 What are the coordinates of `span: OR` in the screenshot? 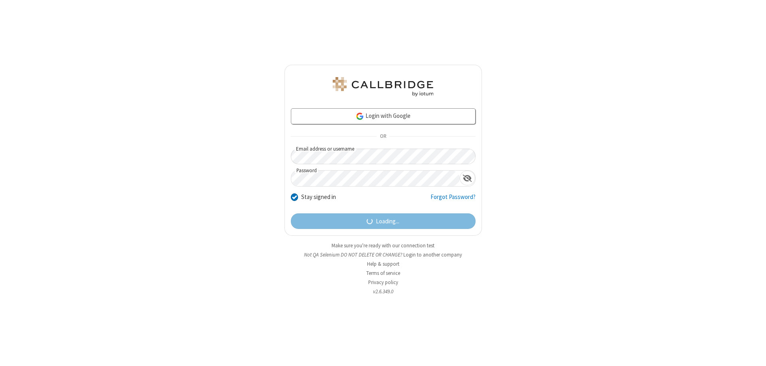 It's located at (383, 136).